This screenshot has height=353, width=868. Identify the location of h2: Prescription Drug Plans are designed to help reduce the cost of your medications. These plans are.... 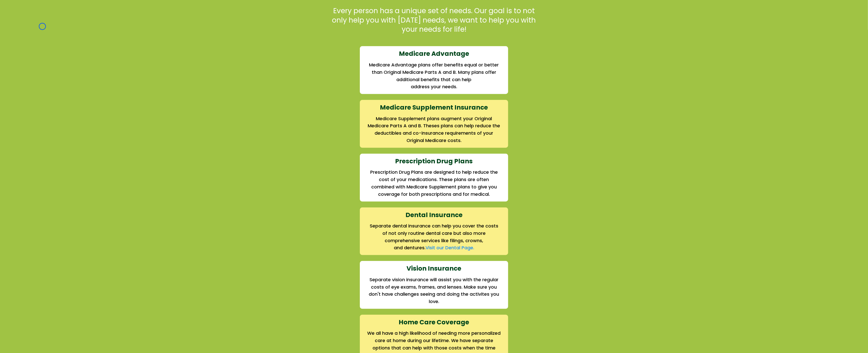
(434, 183).